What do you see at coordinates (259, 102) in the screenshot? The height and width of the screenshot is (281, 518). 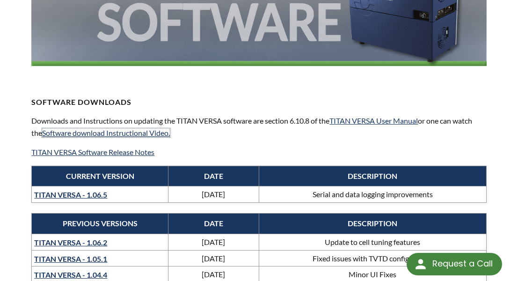 I see `h4: Software DOWNLOADS` at bounding box center [259, 102].